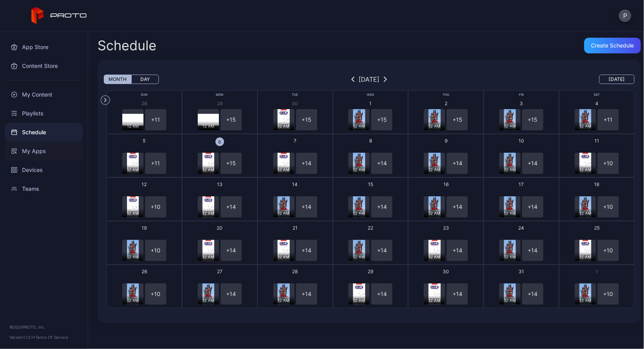 The width and height of the screenshot is (644, 349). What do you see at coordinates (371, 112) in the screenshot?
I see `button: 112 AM+15` at bounding box center [371, 112].